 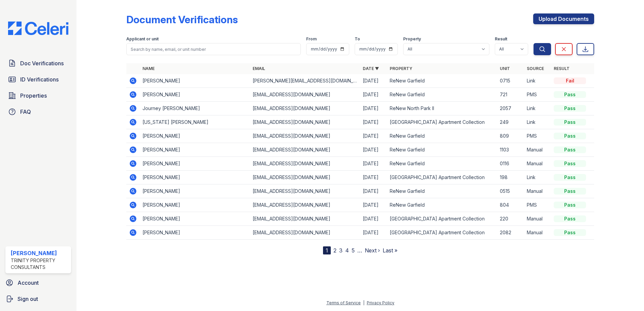 I want to click on label: Applicant or unit, so click(x=143, y=39).